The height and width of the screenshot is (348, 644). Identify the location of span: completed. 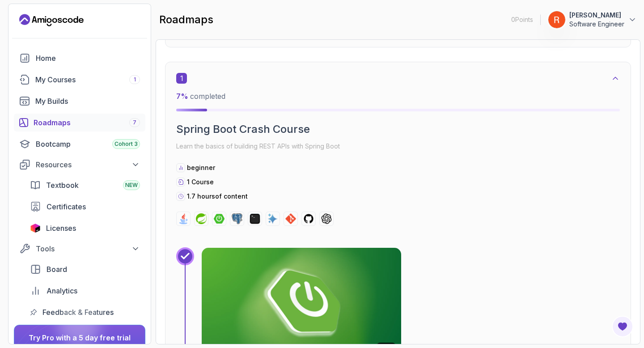
(201, 96).